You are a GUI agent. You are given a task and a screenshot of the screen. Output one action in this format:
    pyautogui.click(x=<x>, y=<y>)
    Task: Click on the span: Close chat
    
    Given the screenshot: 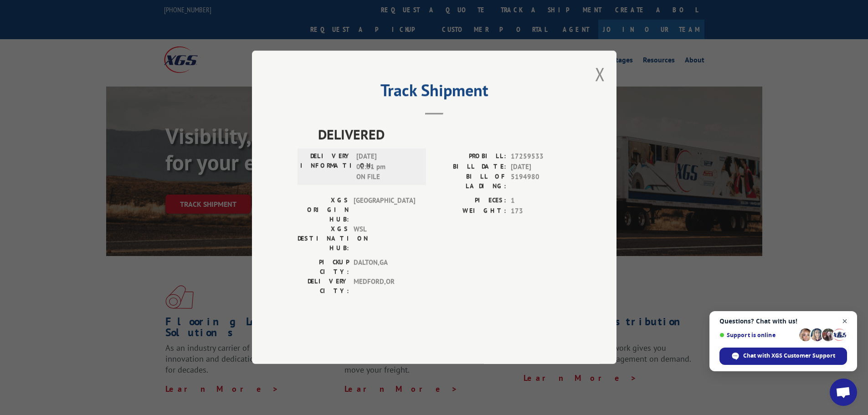 What is the action you would take?
    pyautogui.click(x=845, y=321)
    